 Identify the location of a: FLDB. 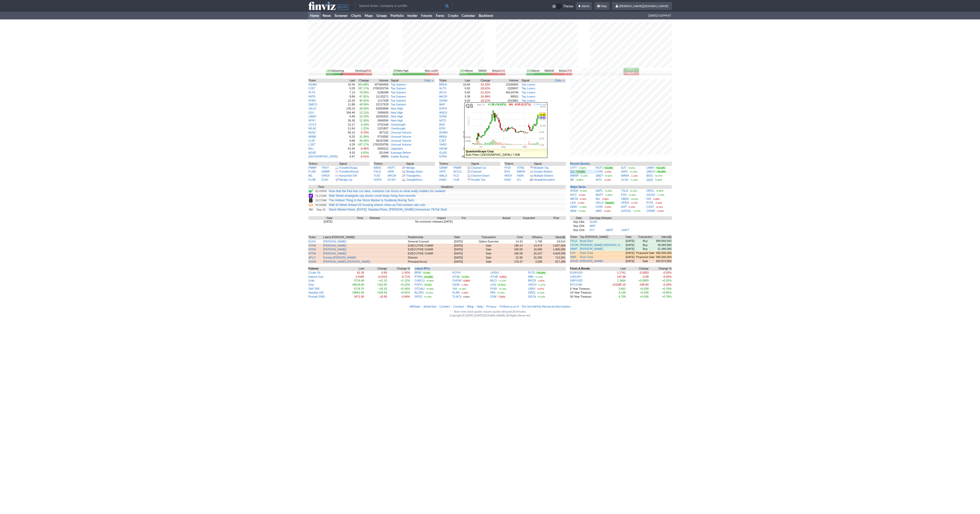
(312, 179).